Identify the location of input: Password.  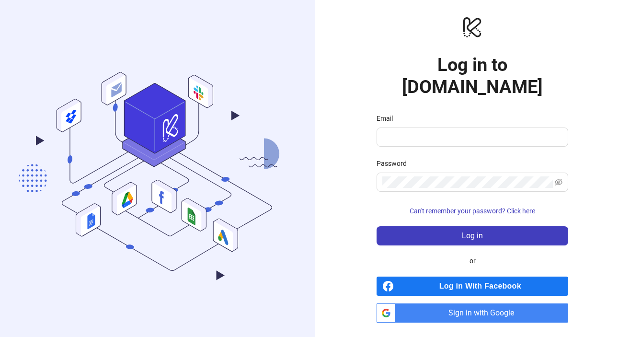
(467, 182).